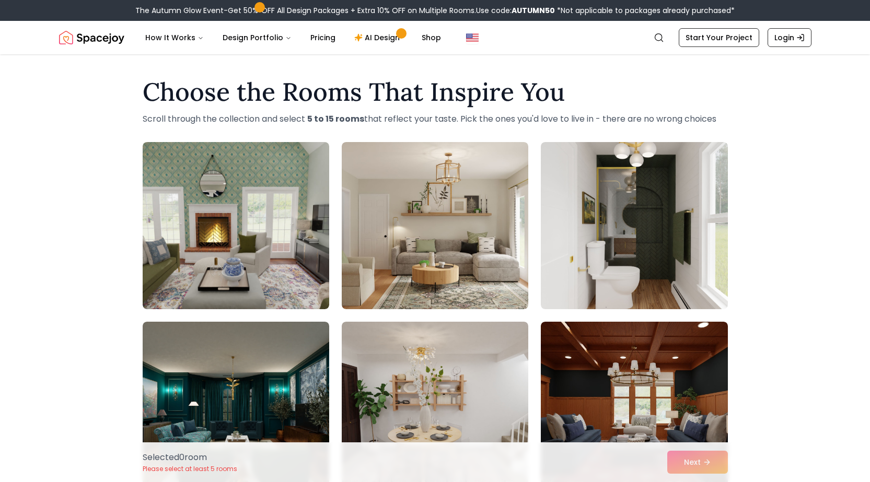 Image resolution: width=870 pixels, height=482 pixels. Describe the element at coordinates (91, 38) in the screenshot. I see `a: Spacejoy` at that location.